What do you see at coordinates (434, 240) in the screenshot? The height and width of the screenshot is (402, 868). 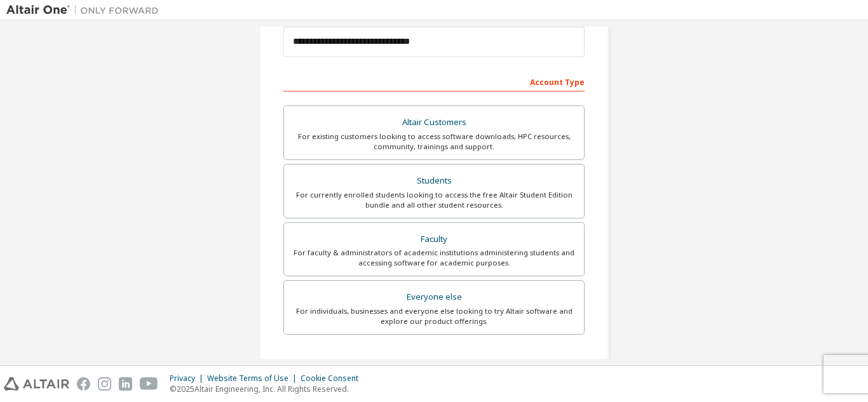 I see `div: Faculty` at bounding box center [434, 240].